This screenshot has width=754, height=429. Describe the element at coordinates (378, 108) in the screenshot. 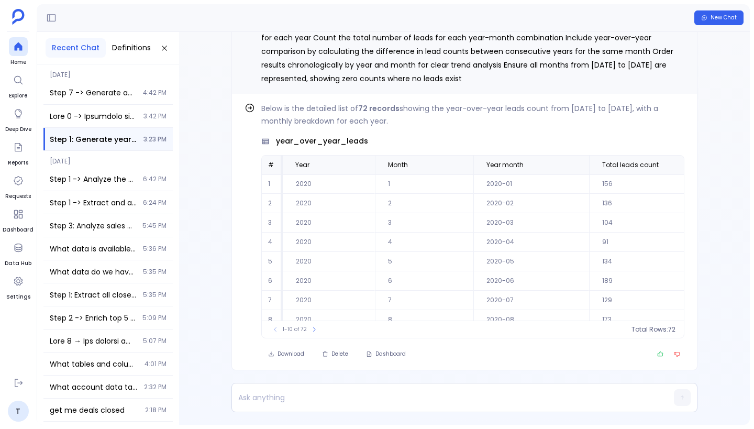

I see `strong: 72 records` at that location.